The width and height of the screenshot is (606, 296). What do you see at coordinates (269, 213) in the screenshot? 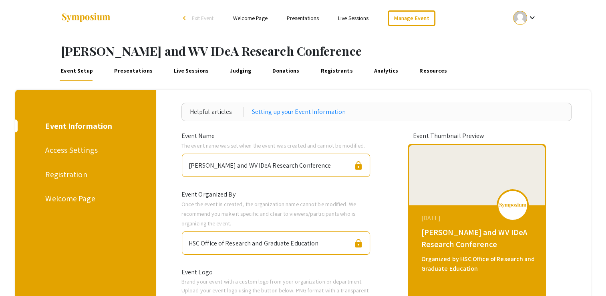
I see `span: Once the event is created, the organization name cannot be modified. We recommend you make it spe...` at bounding box center [269, 213].